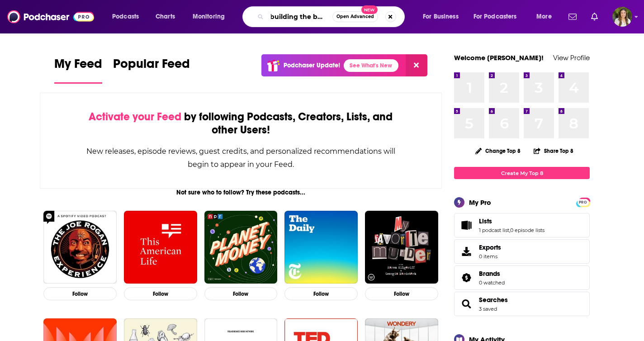 Image resolution: width=644 pixels, height=341 pixels. I want to click on a: Exports, so click(522, 251).